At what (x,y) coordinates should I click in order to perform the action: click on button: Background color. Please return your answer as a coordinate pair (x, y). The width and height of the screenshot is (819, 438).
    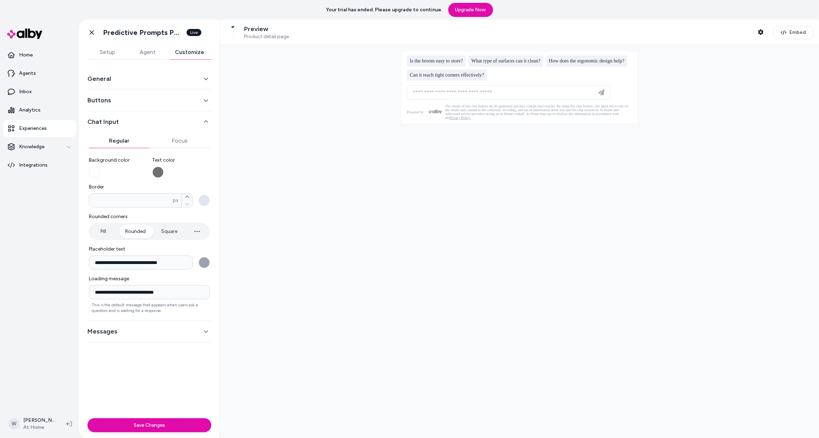
    Looking at the image, I should click on (95, 172).